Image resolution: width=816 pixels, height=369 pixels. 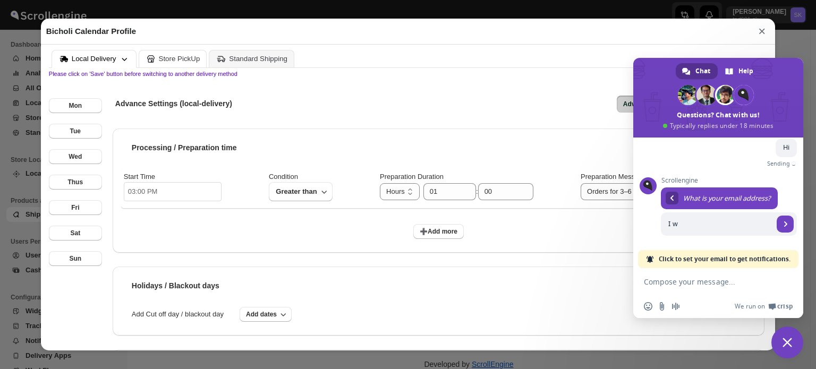 I want to click on span: Send, so click(x=785, y=224).